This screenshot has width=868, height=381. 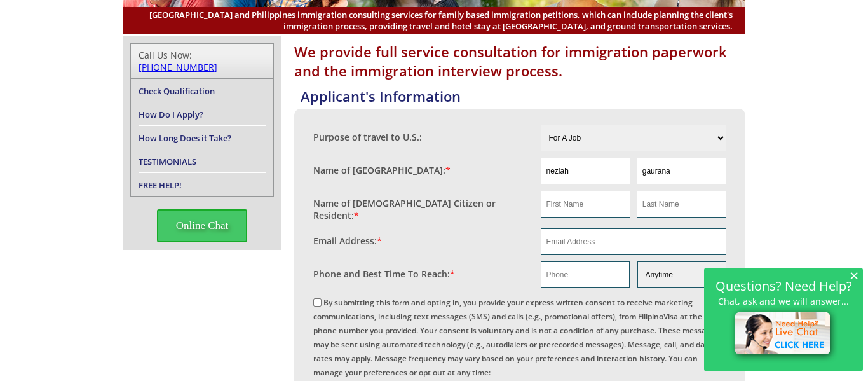 I want to click on input: Phone, so click(x=585, y=274).